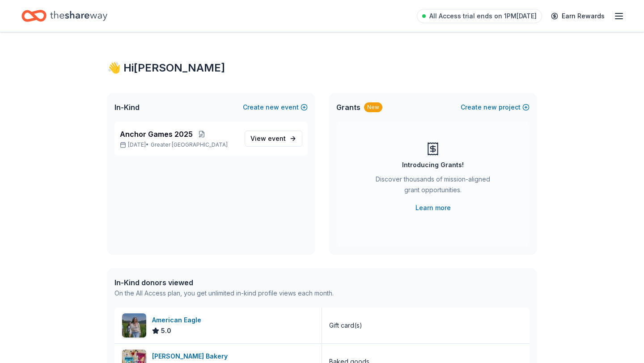  Describe the element at coordinates (346, 325) in the screenshot. I see `div: Gift card(s)` at that location.